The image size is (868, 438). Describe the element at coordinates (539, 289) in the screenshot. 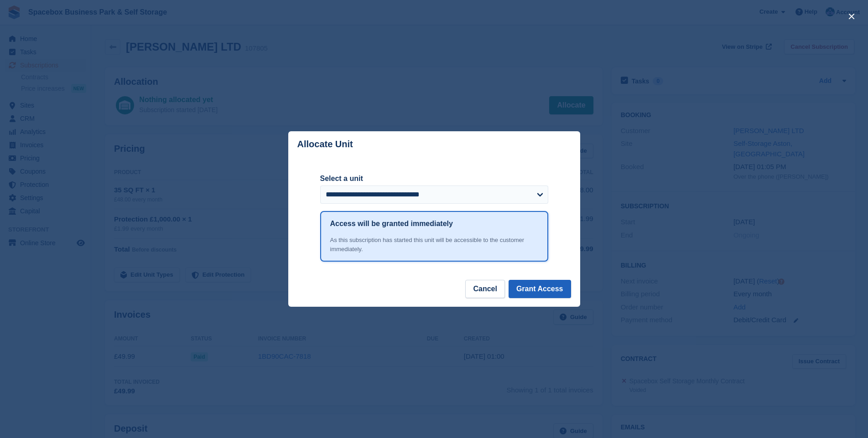

I see `button: Grant Access` at that location.